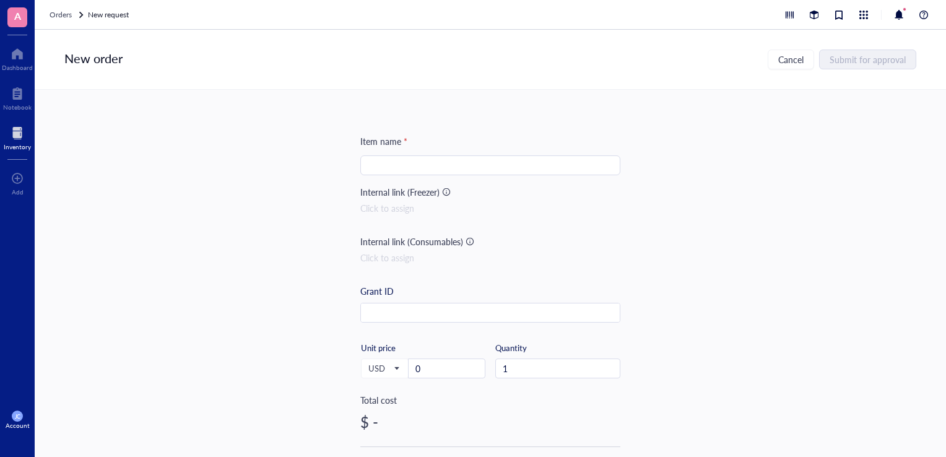 Image resolution: width=946 pixels, height=457 pixels. What do you see at coordinates (17, 416) in the screenshot?
I see `span: JC` at bounding box center [17, 416].